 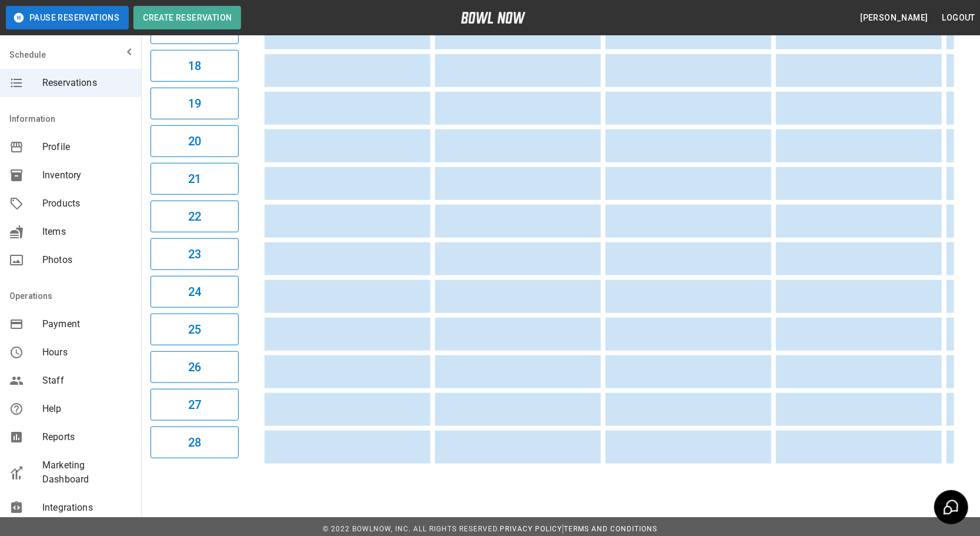 I want to click on span: Payment, so click(x=87, y=324).